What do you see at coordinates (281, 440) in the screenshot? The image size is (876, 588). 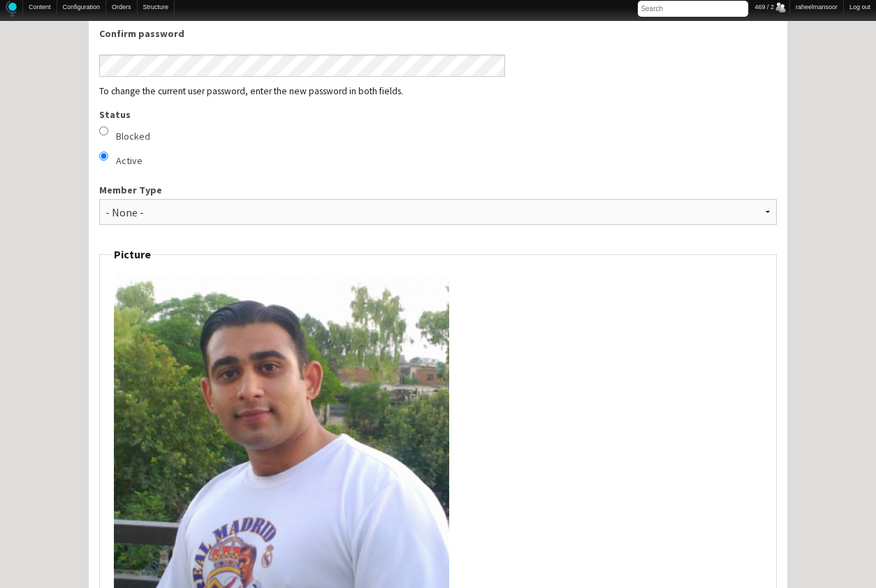 I see `a: View user profile.` at bounding box center [281, 440].